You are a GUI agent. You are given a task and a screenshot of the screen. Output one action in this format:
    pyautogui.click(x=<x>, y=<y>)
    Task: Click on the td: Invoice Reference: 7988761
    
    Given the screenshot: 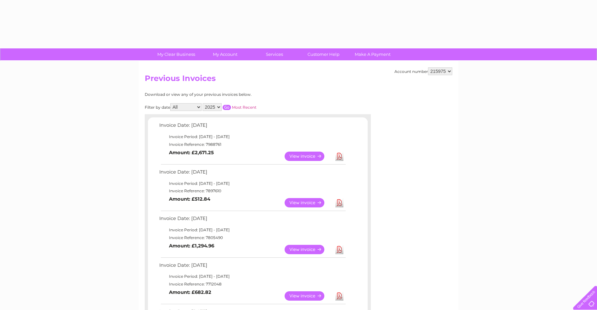 What is the action you would take?
    pyautogui.click(x=252, y=145)
    